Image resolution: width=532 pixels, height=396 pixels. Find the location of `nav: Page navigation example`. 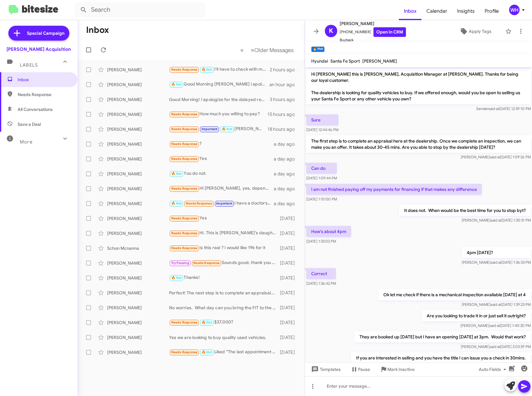

nav: Page navigation example is located at coordinates (267, 50).